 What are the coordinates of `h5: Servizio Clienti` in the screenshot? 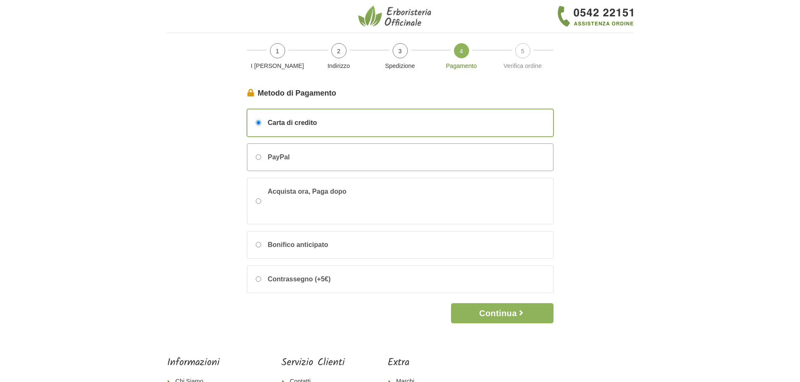 It's located at (313, 363).